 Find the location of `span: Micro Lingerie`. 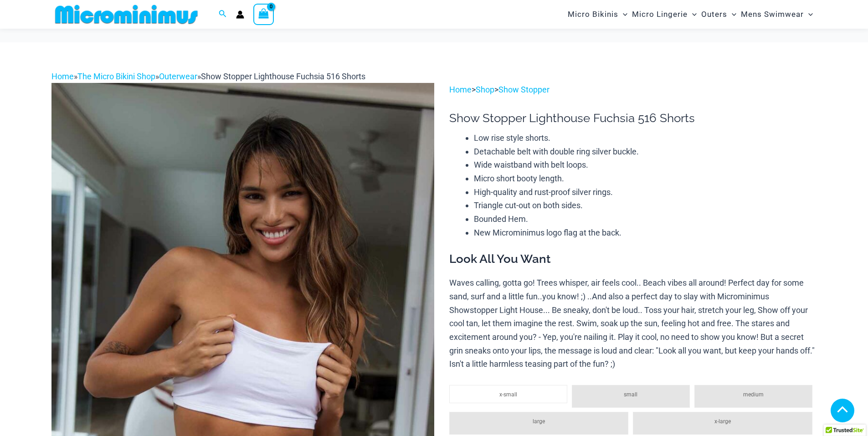

span: Micro Lingerie is located at coordinates (660, 14).